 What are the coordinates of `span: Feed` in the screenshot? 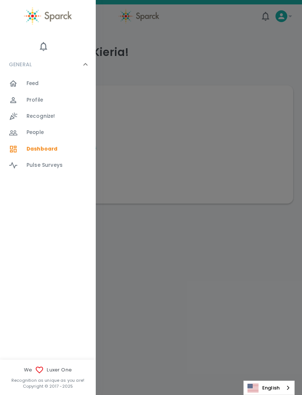 It's located at (33, 84).